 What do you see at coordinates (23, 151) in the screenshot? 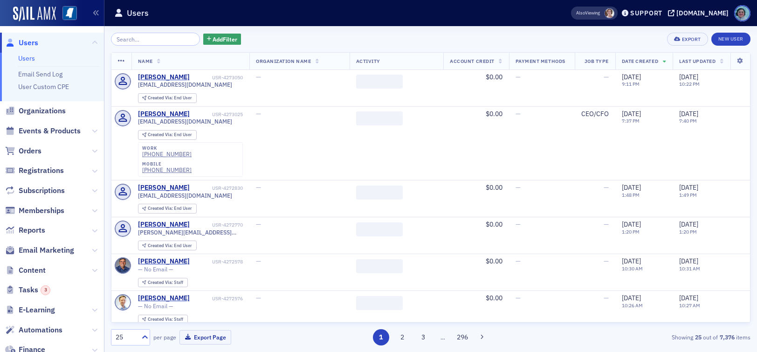
I see `a: Orders` at bounding box center [23, 151].